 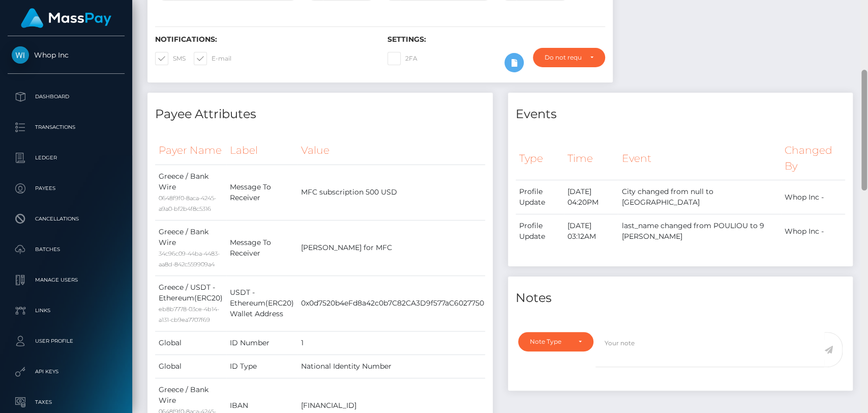 What do you see at coordinates (66, 55) in the screenshot?
I see `span: Whop Inc` at bounding box center [66, 55].